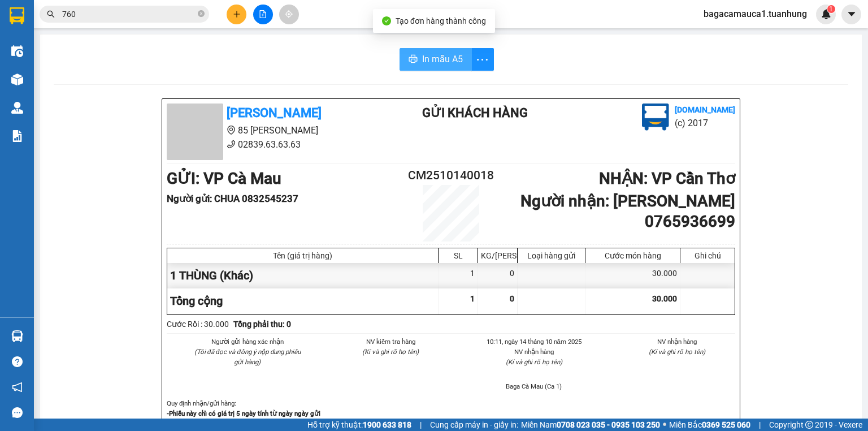 The height and width of the screenshot is (431, 868). Describe the element at coordinates (534, 386) in the screenshot. I see `li: Baga Cà Mau (Ca 1)` at that location.